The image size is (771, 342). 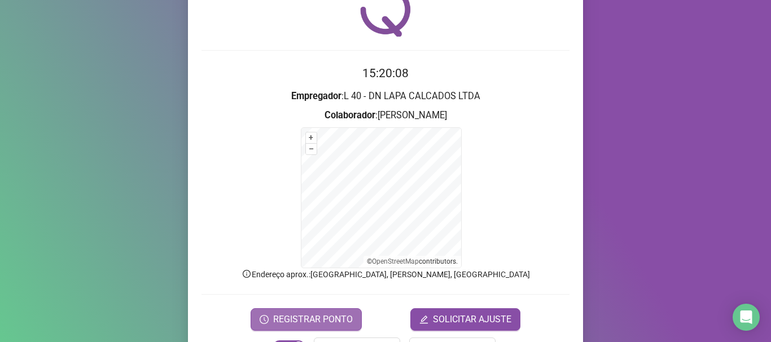 What do you see at coordinates (385, 73) in the screenshot?
I see `time: 15:20:08` at bounding box center [385, 73].